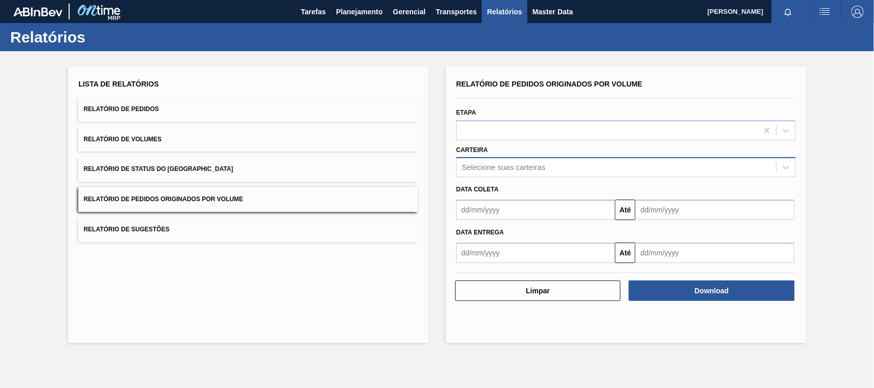  What do you see at coordinates (711, 291) in the screenshot?
I see `button: Download` at bounding box center [711, 291].